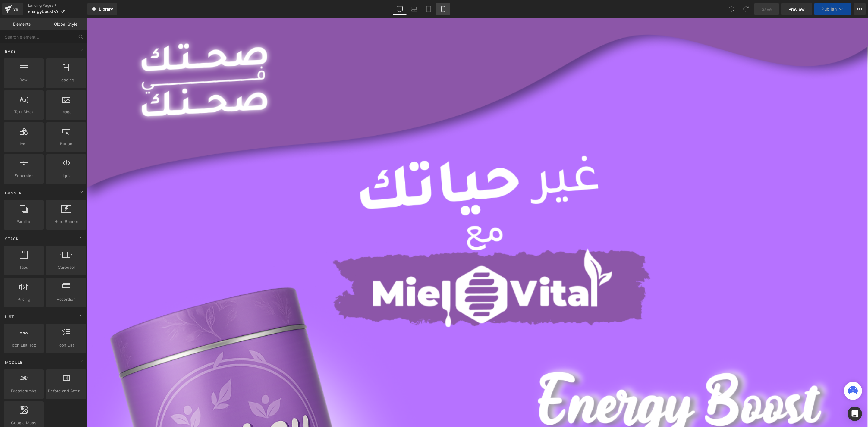 Image resolution: width=868 pixels, height=427 pixels. I want to click on span: Tabs, so click(23, 267).